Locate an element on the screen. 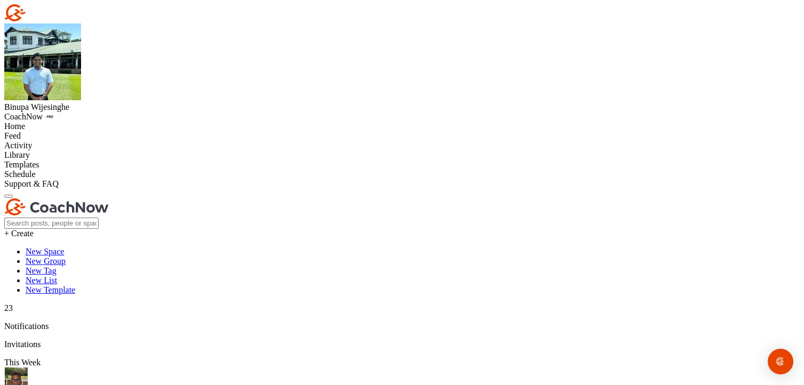 The height and width of the screenshot is (385, 804). label: This Week is located at coordinates (22, 362).